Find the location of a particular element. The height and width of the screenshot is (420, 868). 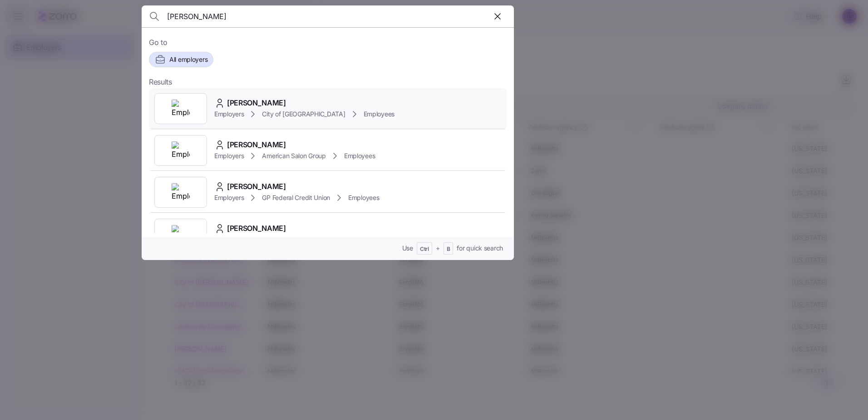

span: Go to is located at coordinates (328, 42).